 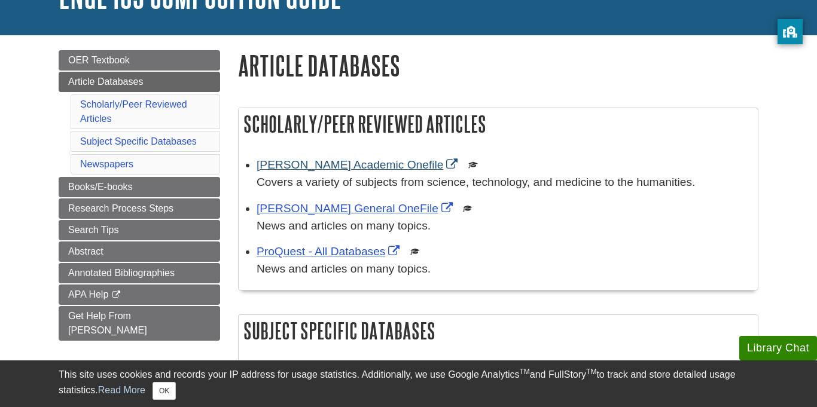 I want to click on h2: Scholarly/Peer Reviewed Articles, so click(x=498, y=124).